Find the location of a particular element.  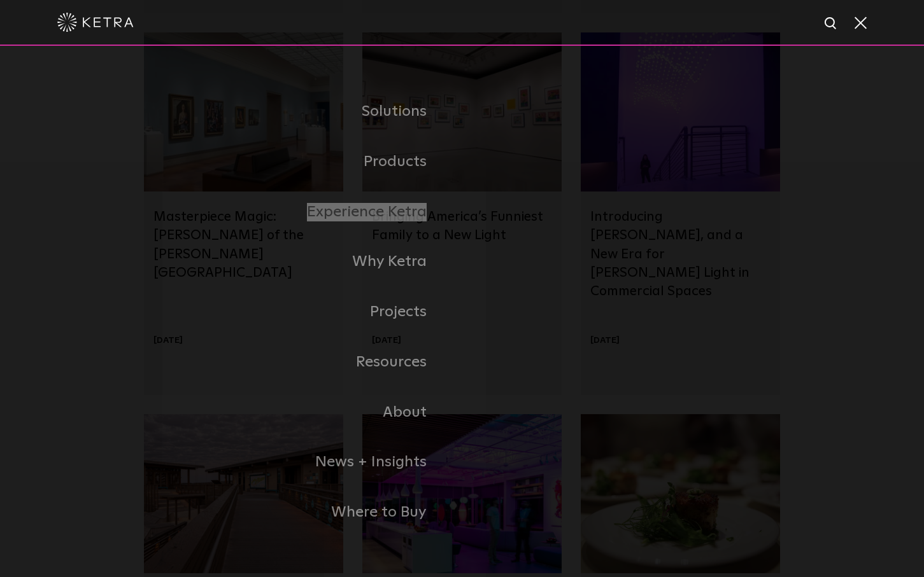

a: About is located at coordinates (249, 413).